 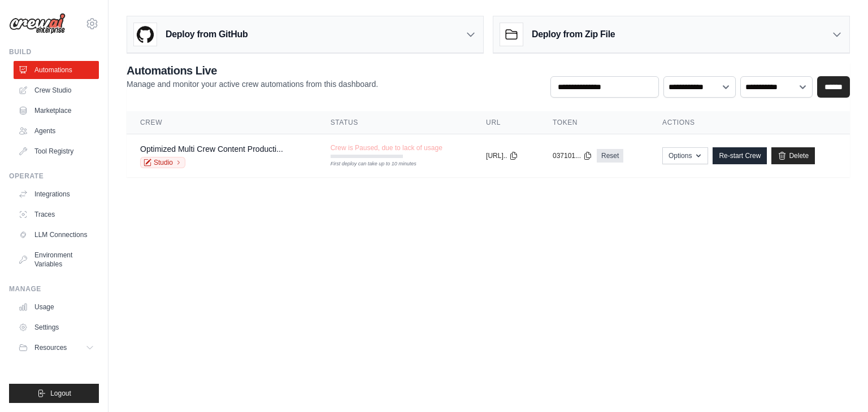 What do you see at coordinates (54, 393) in the screenshot?
I see `button: Logout` at bounding box center [54, 393].